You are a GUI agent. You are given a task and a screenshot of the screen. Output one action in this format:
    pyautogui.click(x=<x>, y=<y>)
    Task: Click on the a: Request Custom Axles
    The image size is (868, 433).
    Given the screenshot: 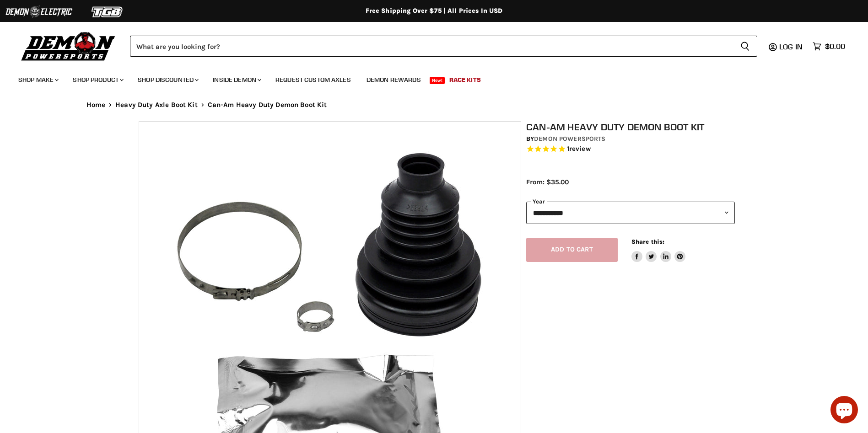 What is the action you would take?
    pyautogui.click(x=313, y=80)
    